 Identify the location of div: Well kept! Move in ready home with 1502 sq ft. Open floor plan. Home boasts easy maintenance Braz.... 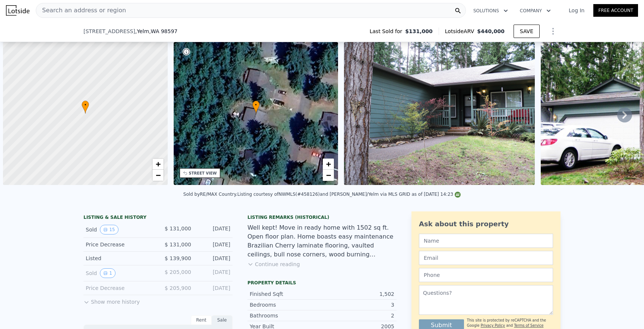
(322, 241).